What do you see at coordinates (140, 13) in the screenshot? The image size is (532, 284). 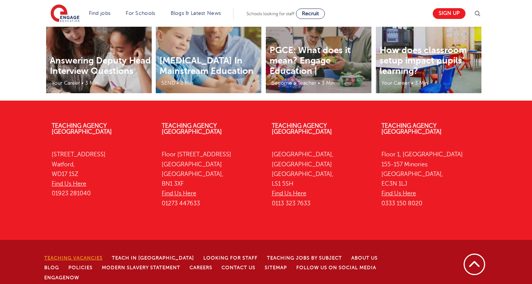 I see `a: For Schools` at bounding box center [140, 13].